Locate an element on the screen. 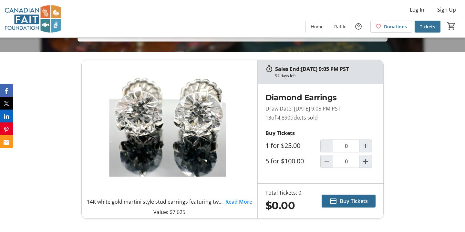  span: Donations is located at coordinates (395, 26).